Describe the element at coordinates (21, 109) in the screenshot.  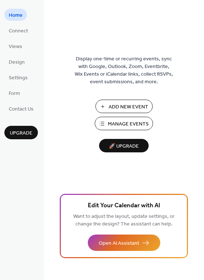
I see `a: Contact Us` at that location.